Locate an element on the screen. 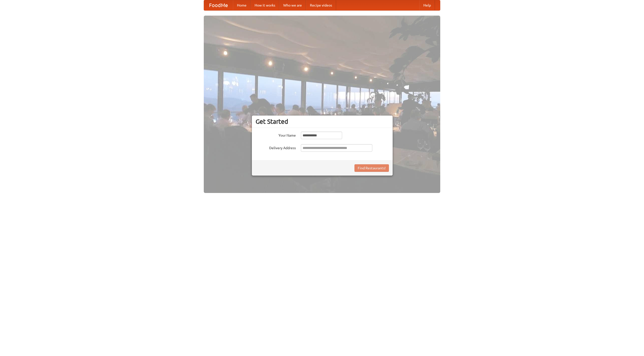 This screenshot has width=644, height=356. a: Help is located at coordinates (427, 5).